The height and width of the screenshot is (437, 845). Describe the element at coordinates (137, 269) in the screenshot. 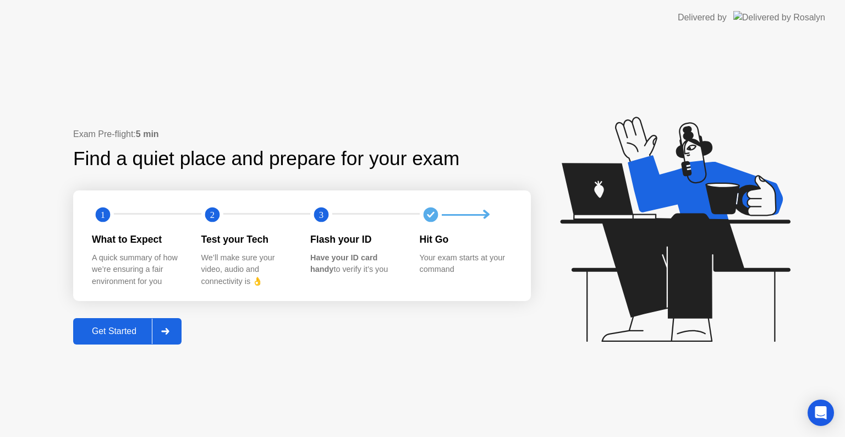

I see `div: A quick summary of how we’re ensuring a fair environment for you` at that location.